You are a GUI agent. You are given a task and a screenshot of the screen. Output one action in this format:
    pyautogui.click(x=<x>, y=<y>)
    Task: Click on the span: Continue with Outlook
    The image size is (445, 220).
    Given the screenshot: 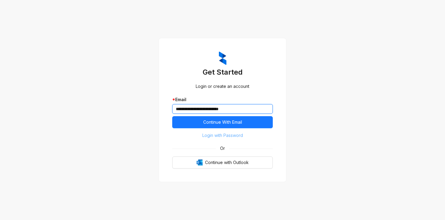 What is the action you would take?
    pyautogui.click(x=227, y=163)
    